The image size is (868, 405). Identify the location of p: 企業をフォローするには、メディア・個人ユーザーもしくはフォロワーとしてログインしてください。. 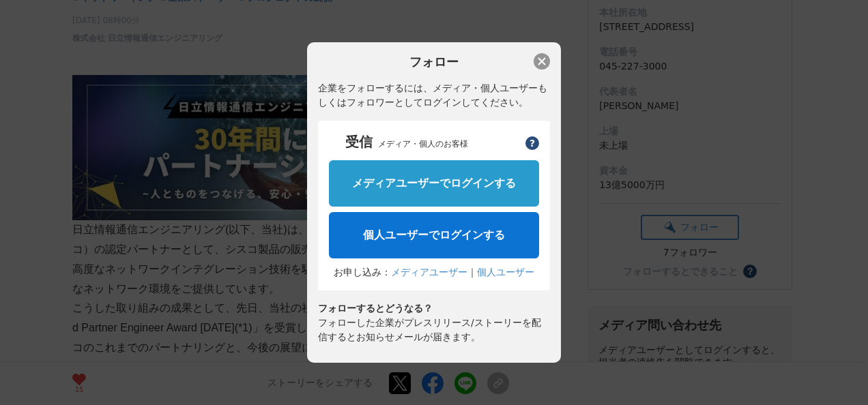
(434, 96).